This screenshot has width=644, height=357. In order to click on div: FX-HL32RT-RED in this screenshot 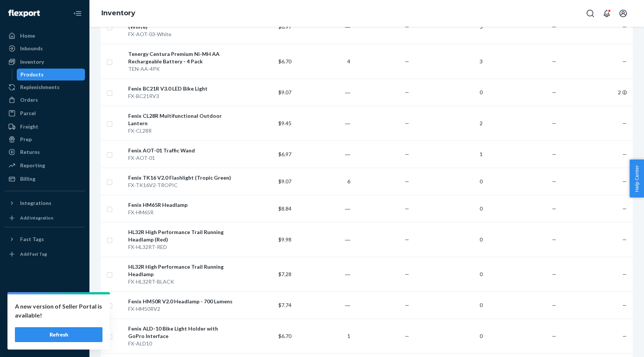, I will do `click(180, 247)`.